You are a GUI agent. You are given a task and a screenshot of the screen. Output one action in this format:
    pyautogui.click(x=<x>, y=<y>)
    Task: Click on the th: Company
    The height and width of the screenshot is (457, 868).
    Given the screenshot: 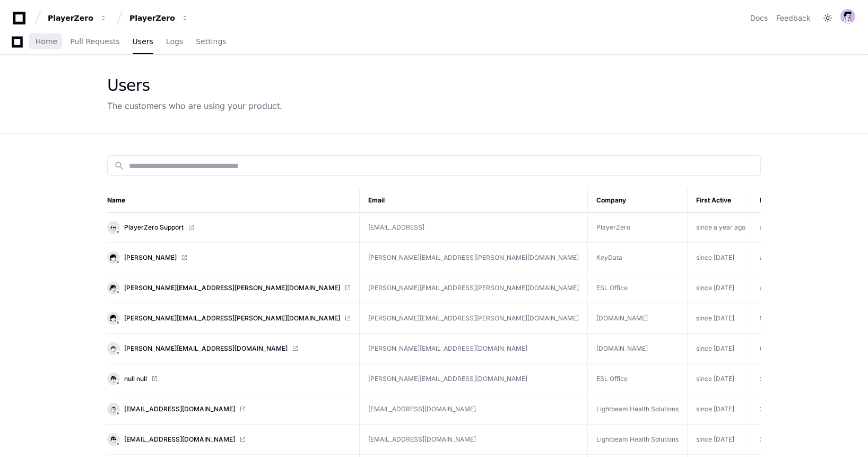 What is the action you would take?
    pyautogui.click(x=638, y=200)
    